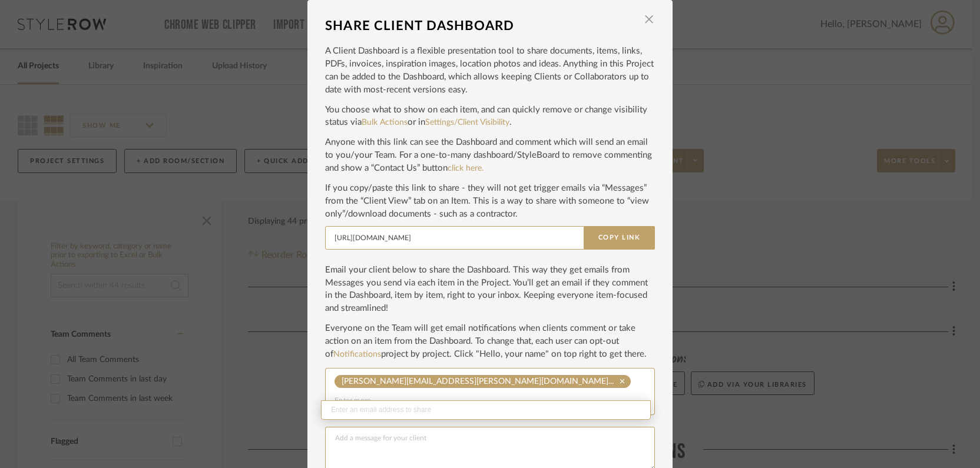  What do you see at coordinates (384, 122) in the screenshot?
I see `a: Bulk Actions` at bounding box center [384, 122].